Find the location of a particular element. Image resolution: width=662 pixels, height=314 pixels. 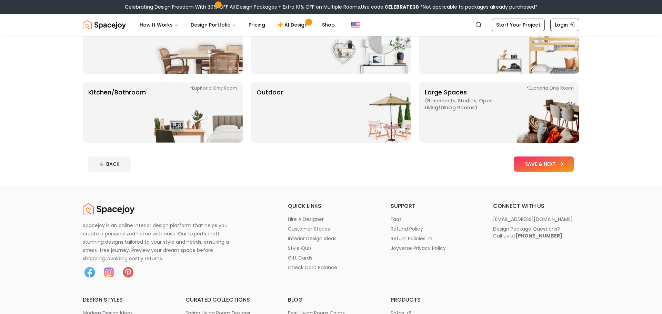

div: Design Package Questions? Call us at is located at coordinates (527, 232).